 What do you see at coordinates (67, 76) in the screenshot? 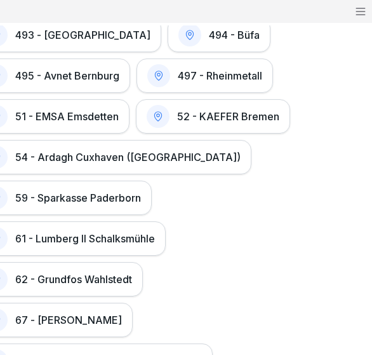
I see `h1: 495 - Avnet Bernburg` at bounding box center [67, 76].